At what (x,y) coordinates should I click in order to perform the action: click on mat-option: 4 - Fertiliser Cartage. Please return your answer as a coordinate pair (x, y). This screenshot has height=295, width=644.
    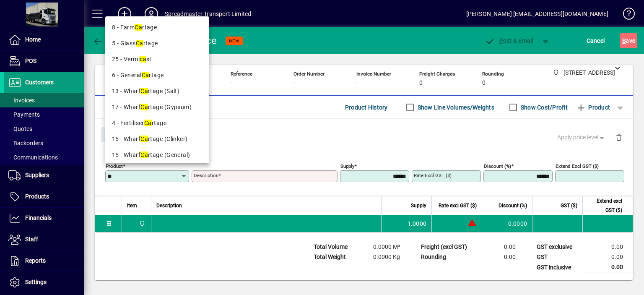
    Looking at the image, I should click on (157, 124).